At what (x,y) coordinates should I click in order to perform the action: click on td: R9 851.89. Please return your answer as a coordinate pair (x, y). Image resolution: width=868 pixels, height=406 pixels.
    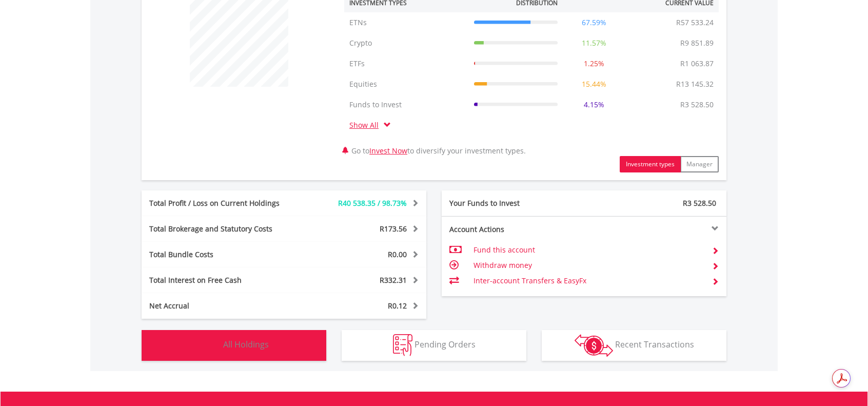
    Looking at the image, I should click on (697, 43).